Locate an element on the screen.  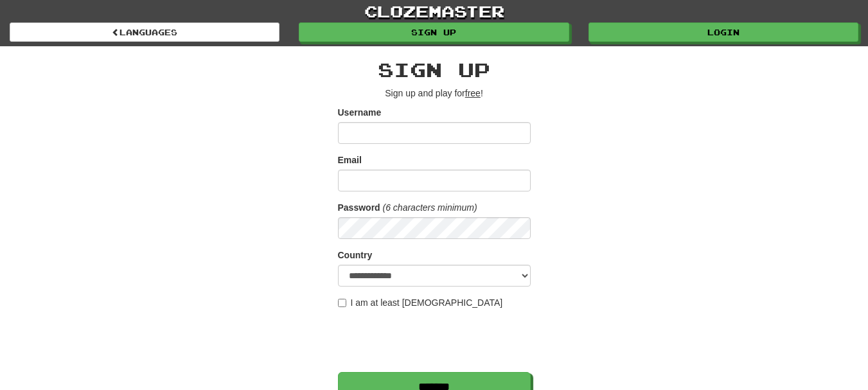
label: Username is located at coordinates (360, 112).